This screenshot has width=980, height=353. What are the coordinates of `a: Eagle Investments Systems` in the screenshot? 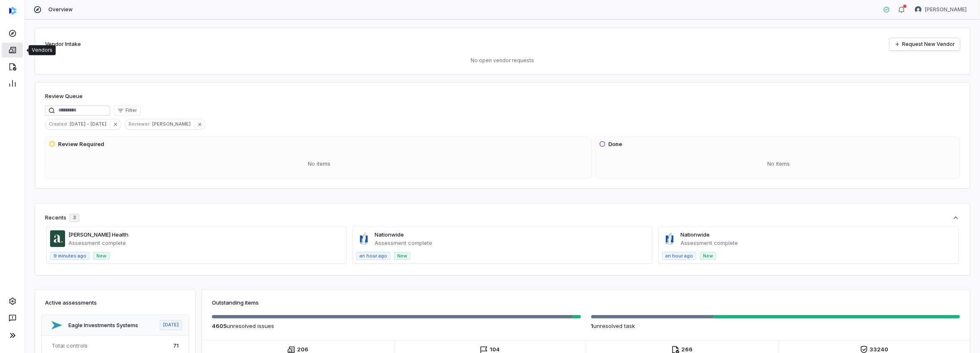 It's located at (103, 325).